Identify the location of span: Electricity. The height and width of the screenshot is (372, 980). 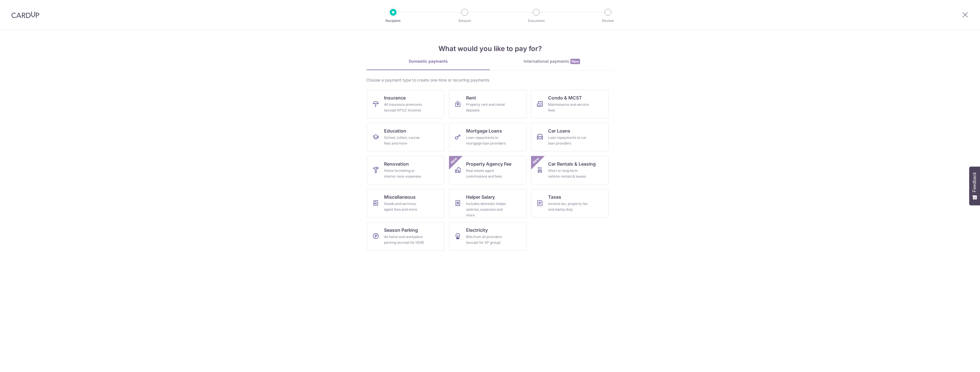
(477, 230).